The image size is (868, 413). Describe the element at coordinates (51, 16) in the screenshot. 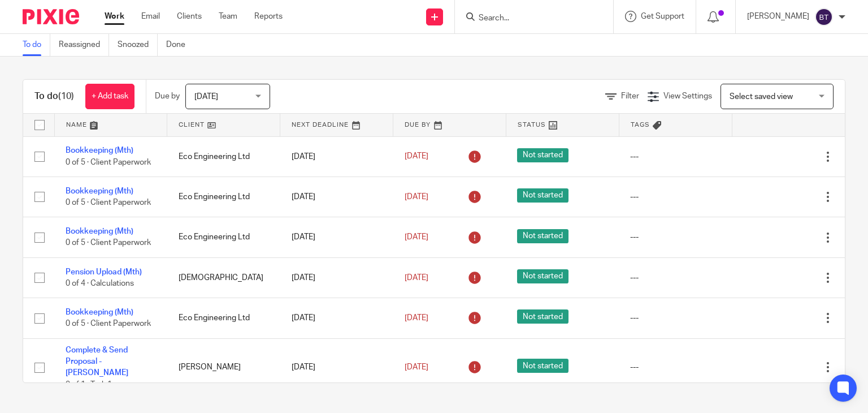

I see `img: Pixie` at that location.